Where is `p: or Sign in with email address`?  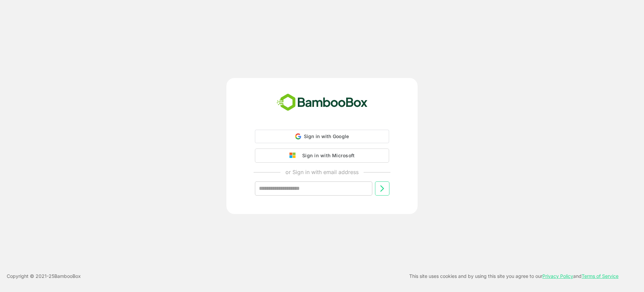 p: or Sign in with email address is located at coordinates (322, 172).